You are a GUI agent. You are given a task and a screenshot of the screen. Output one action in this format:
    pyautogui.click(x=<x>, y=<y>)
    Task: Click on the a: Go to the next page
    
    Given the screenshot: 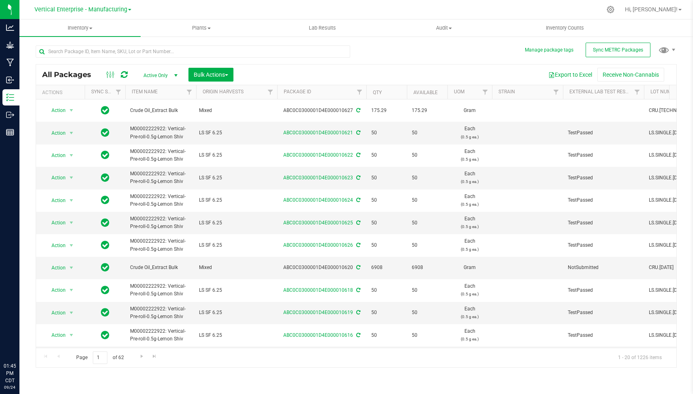 What is the action you would take?
    pyautogui.click(x=141, y=356)
    